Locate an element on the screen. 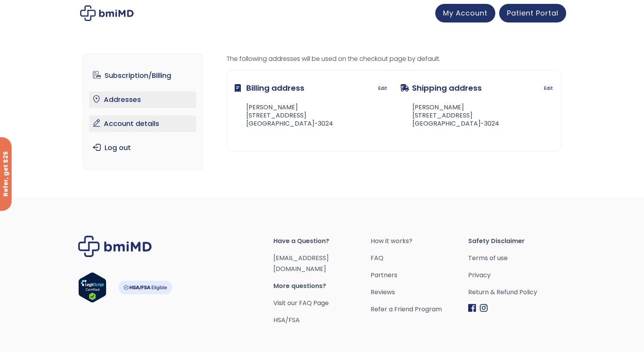 This screenshot has width=644, height=352. span: Have a Question? is located at coordinates (322, 241).